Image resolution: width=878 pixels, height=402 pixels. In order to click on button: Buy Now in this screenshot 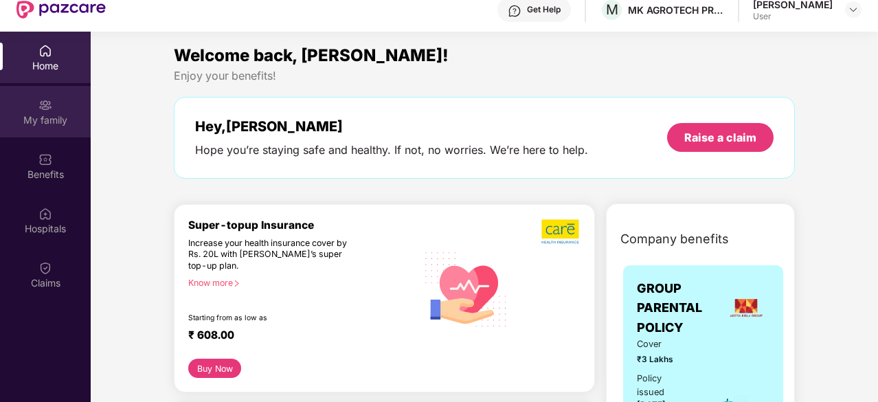, I will do `click(214, 368)`.